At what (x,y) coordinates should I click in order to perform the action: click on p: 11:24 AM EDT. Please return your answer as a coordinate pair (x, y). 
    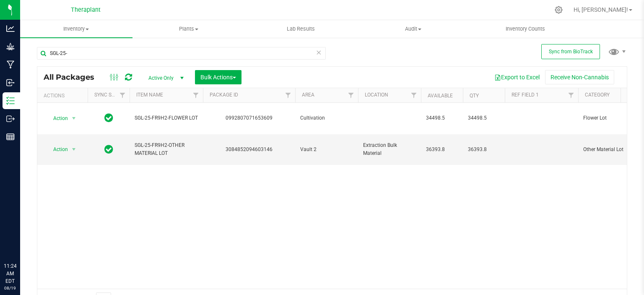
    Looking at the image, I should click on (10, 273).